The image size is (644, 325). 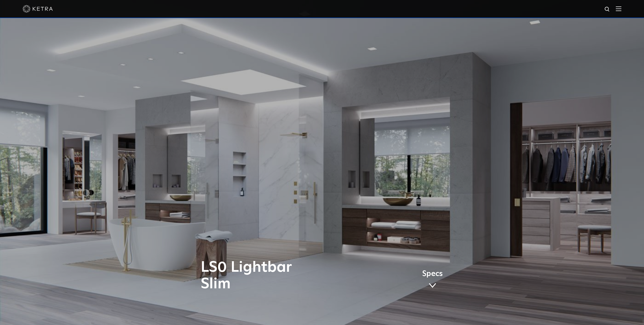 What do you see at coordinates (608, 9) in the screenshot?
I see `img: search icon` at bounding box center [608, 9].